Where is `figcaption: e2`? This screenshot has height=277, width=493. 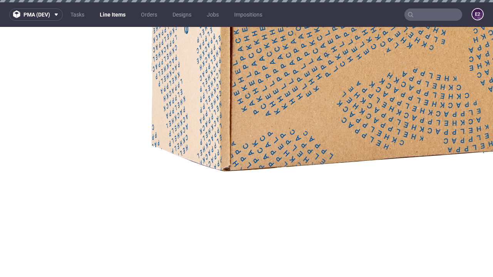 figcaption: e2 is located at coordinates (477, 14).